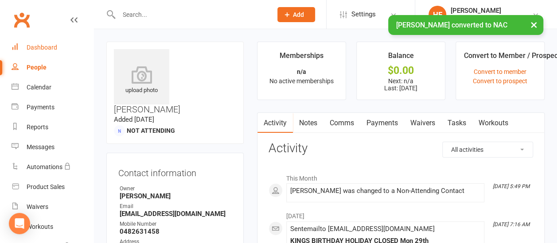 The image size is (557, 243). What do you see at coordinates (401, 70) in the screenshot?
I see `div: $0.00` at bounding box center [401, 70].